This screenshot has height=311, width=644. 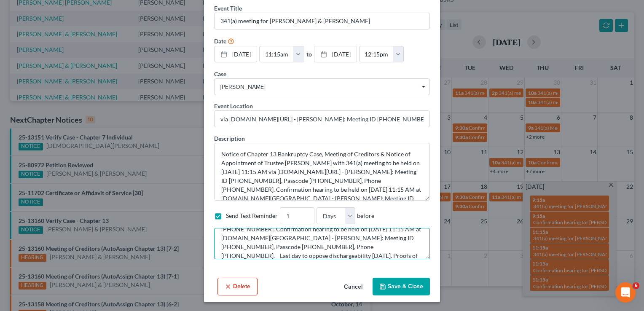 I want to click on label: to, so click(x=309, y=54).